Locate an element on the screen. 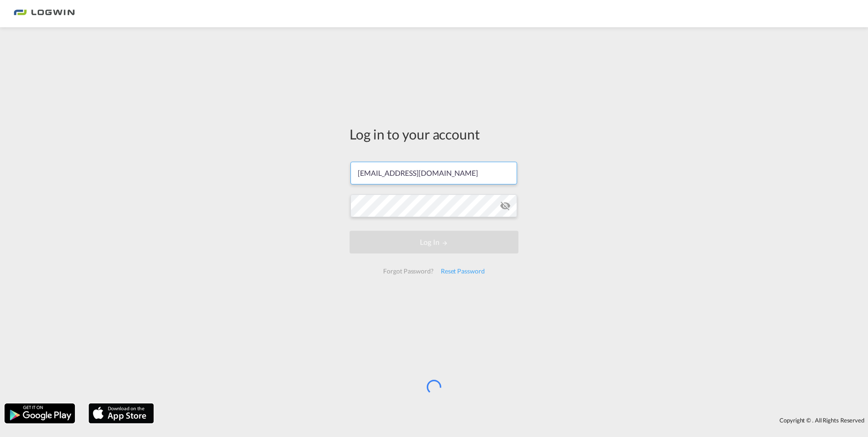 This screenshot has width=868, height=437. div: Forgot Password? is located at coordinates (408, 271).